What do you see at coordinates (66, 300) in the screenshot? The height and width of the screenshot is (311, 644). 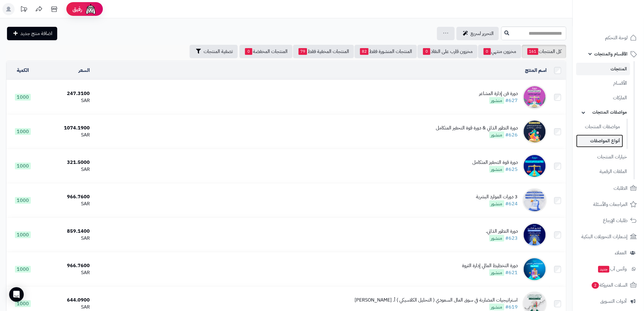 I see `div: 644.0900` at bounding box center [66, 300].